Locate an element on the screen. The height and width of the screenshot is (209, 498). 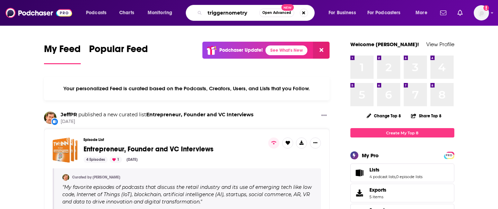
div: New List is located at coordinates (55, 121).